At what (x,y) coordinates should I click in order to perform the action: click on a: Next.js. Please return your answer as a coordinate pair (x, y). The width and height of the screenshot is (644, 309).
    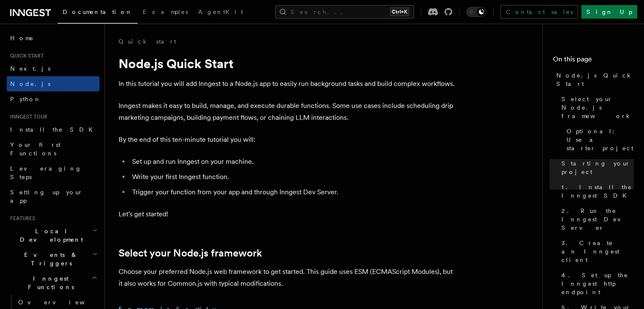
    Looking at the image, I should click on (53, 69).